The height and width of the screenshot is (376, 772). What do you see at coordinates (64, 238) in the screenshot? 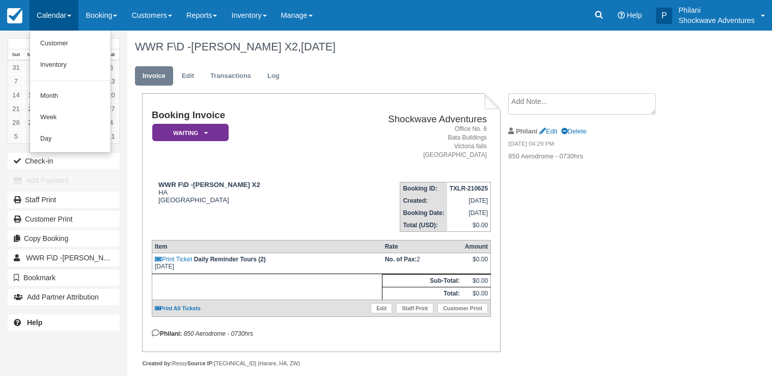
I see `button: Copy Booking` at bounding box center [64, 238].